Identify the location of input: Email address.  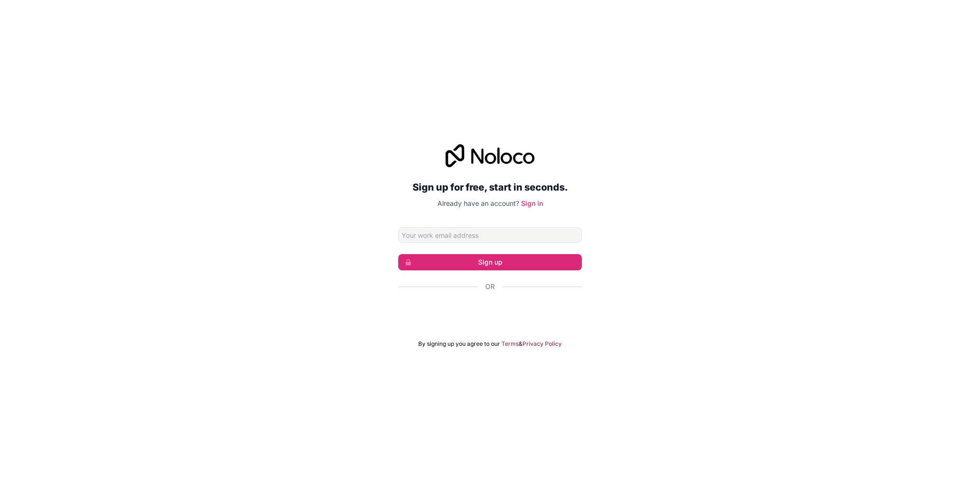
(490, 235).